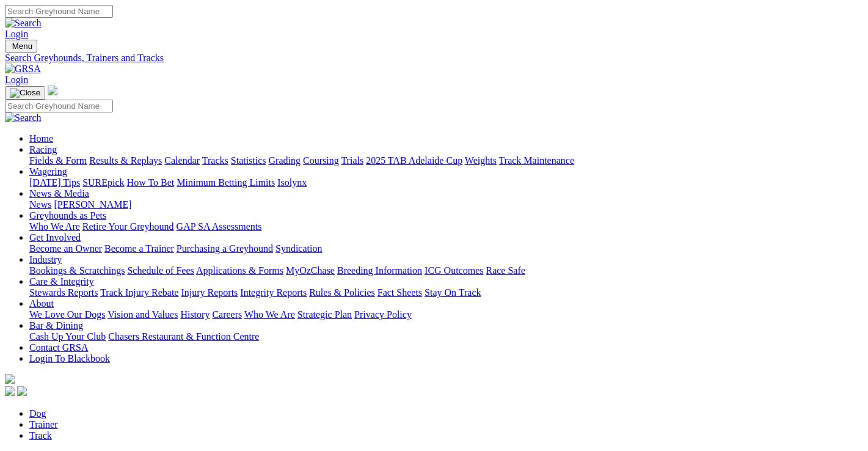 Image resolution: width=868 pixels, height=451 pixels. Describe the element at coordinates (248, 160) in the screenshot. I see `a: Statistics` at that location.